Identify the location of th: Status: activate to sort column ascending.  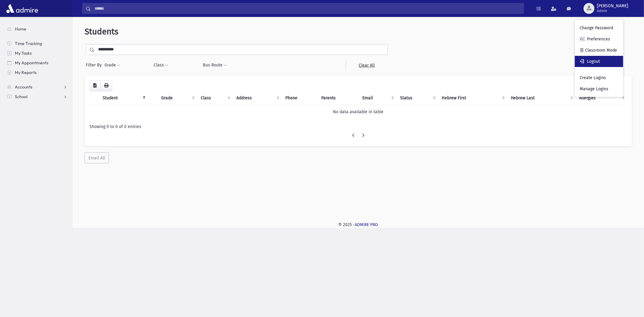
(417, 98).